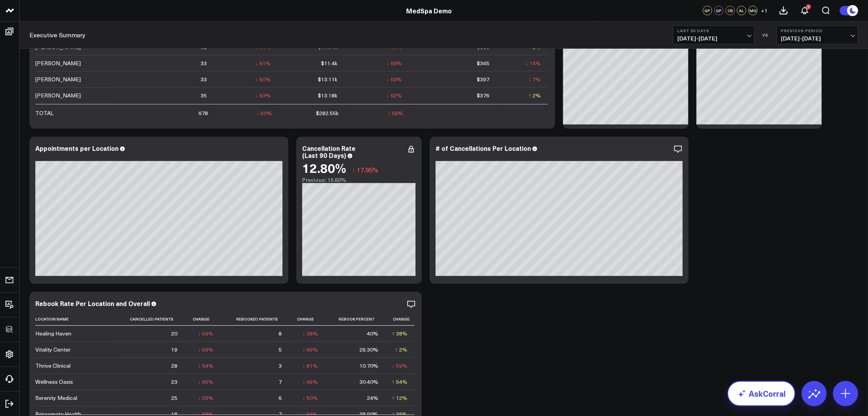  Describe the element at coordinates (310, 366) in the screenshot. I see `div: ↓ 81%` at that location.